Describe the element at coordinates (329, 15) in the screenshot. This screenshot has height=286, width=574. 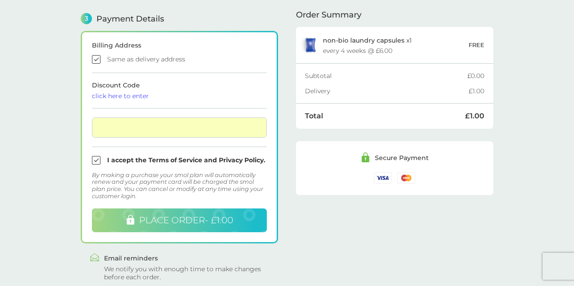
I see `span: Order Summary` at that location.